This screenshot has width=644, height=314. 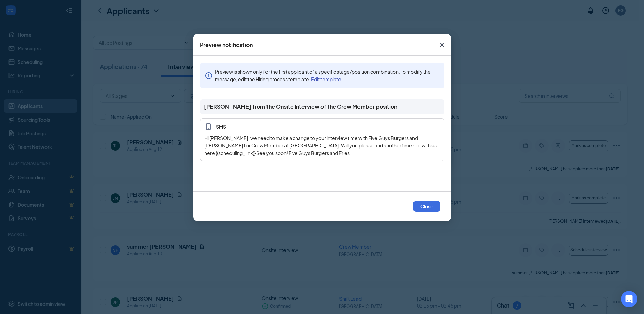 I want to click on div: Open Intercom Messenger, so click(x=629, y=299).